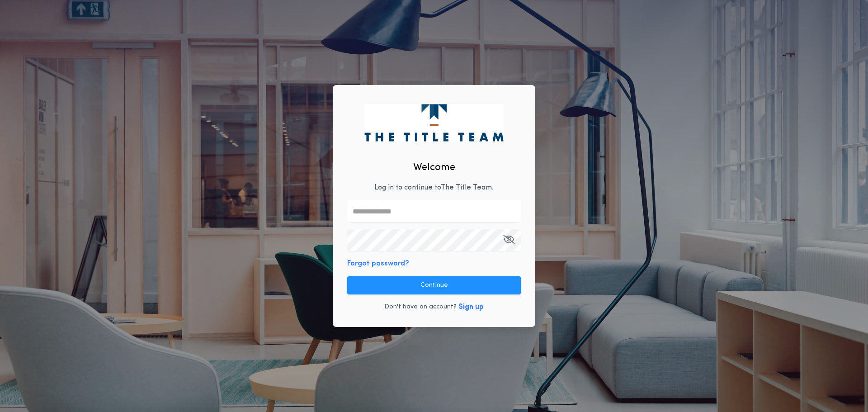  What do you see at coordinates (378, 264) in the screenshot?
I see `button: Forgot password?` at bounding box center [378, 264].